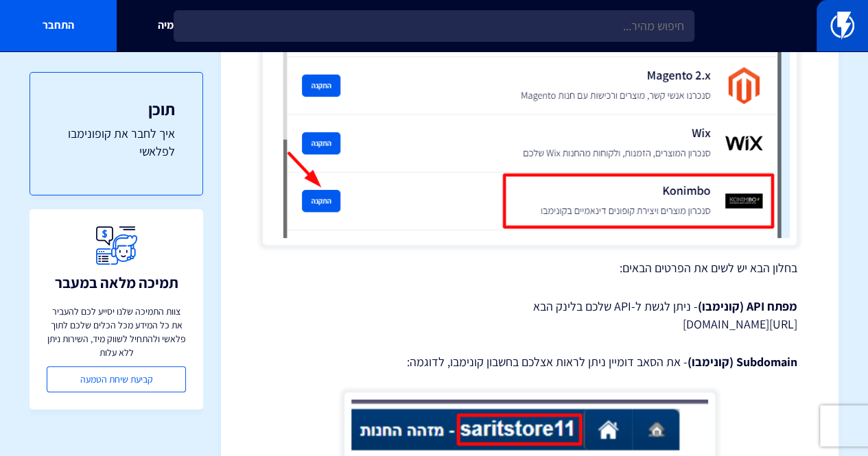 The height and width of the screenshot is (456, 868). I want to click on a: קביעת שיחת הטמעה, so click(116, 379).